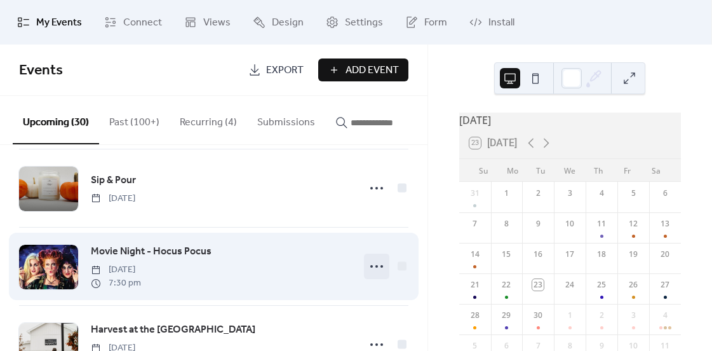 The width and height of the screenshot is (712, 351). What do you see at coordinates (656, 170) in the screenshot?
I see `div: Sa` at bounding box center [656, 170].